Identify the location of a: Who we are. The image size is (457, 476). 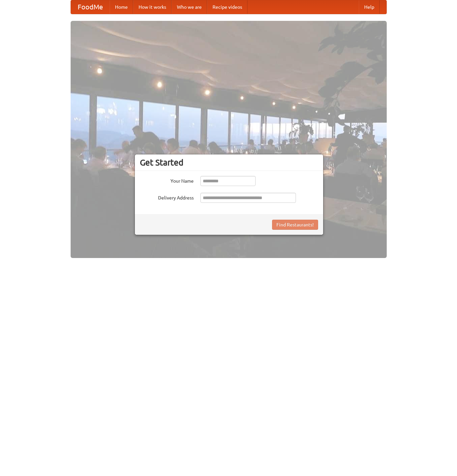
(189, 7).